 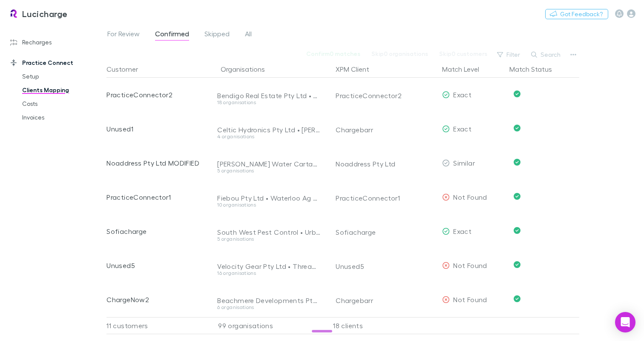 What do you see at coordinates (385, 164) in the screenshot?
I see `div: Noaddress Pty Ltd` at bounding box center [385, 164].